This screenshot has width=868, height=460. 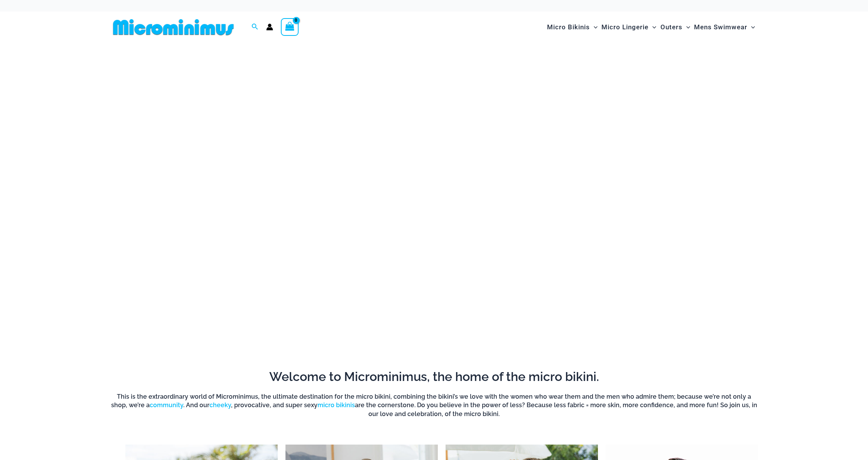 What do you see at coordinates (173, 27) in the screenshot?
I see `img: MM SHOP LOGO FLAT` at bounding box center [173, 27].